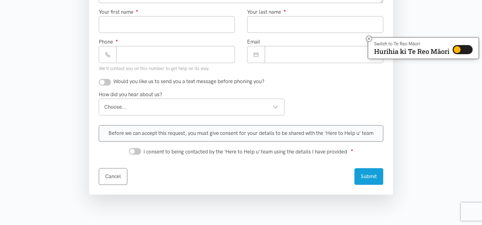 Image resolution: width=482 pixels, height=225 pixels. Describe the element at coordinates (245, 151) in the screenshot. I see `span: I consent to being contacted by the 'Here to Help u' team using the details I have provided` at that location.